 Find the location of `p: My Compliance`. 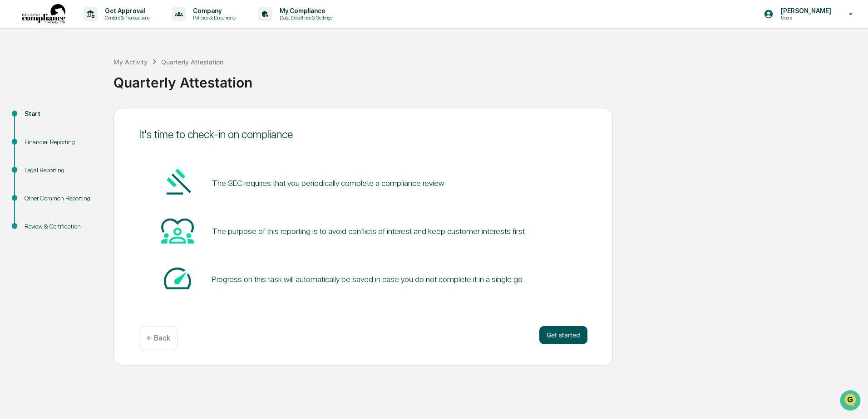

p: My Compliance is located at coordinates (305, 11).